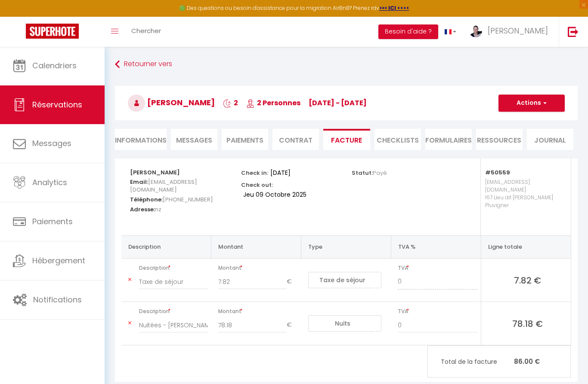 The image size is (588, 384). What do you see at coordinates (346, 65) in the screenshot?
I see `a: Retourner vers` at bounding box center [346, 65].